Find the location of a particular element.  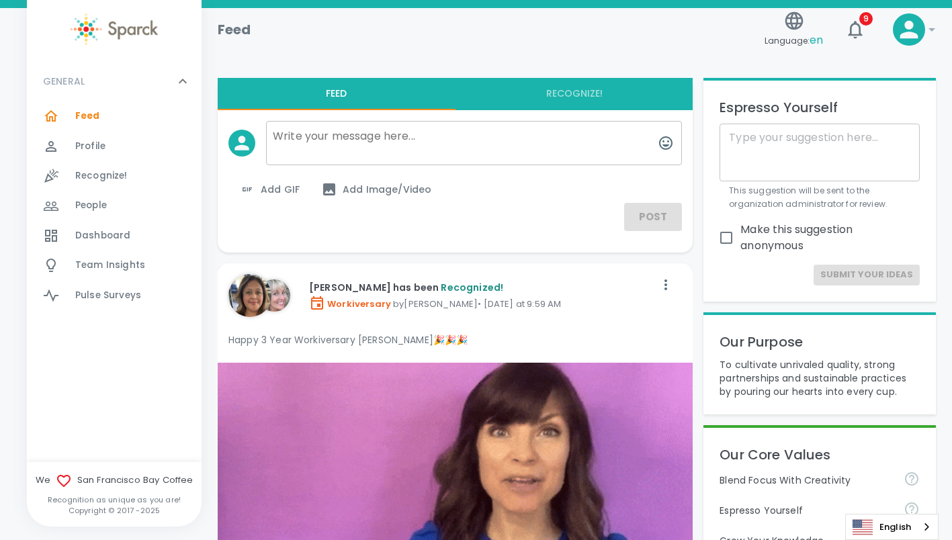

a: People is located at coordinates (114, 206).